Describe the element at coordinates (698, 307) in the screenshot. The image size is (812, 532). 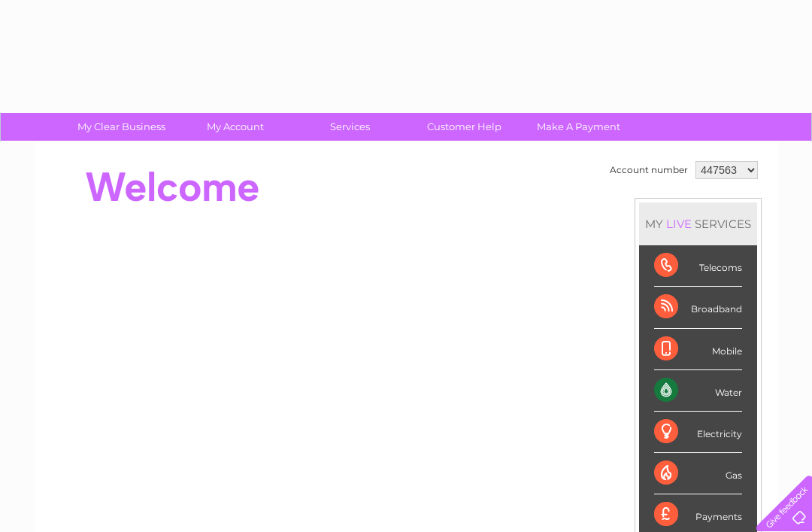
I see `div: Broadband` at that location.